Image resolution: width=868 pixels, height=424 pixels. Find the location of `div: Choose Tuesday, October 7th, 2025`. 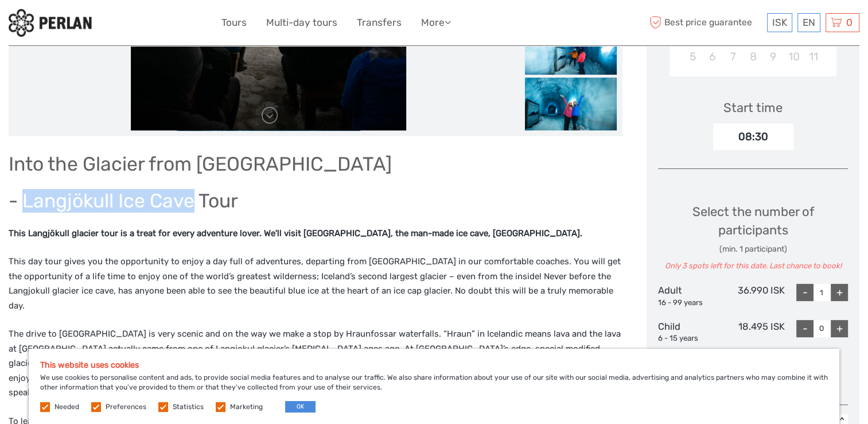

div: Choose Tuesday, October 7th, 2025 is located at coordinates (733, 56).